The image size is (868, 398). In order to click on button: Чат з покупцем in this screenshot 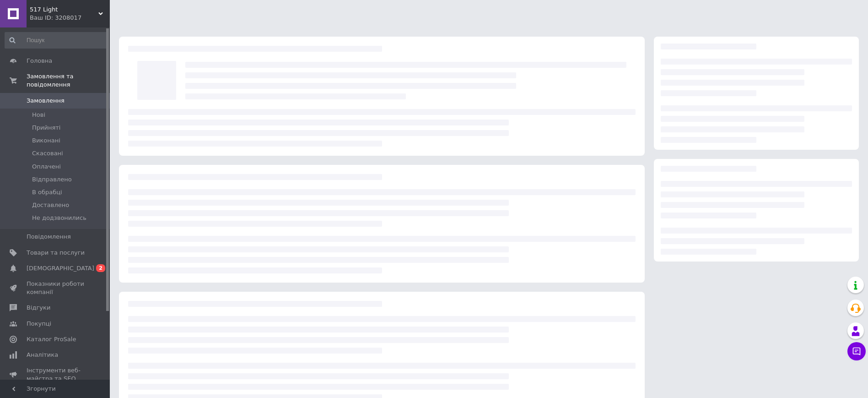, I will do `click(857, 352)`.